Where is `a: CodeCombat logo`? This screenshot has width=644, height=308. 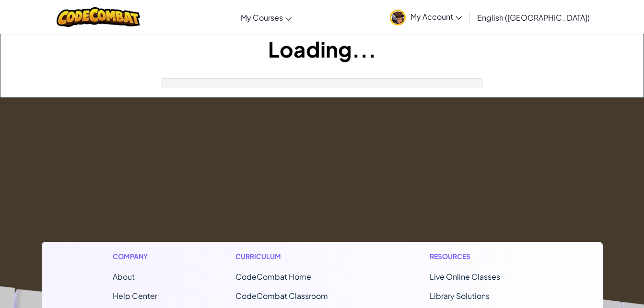 a: CodeCombat logo is located at coordinates (98, 16).